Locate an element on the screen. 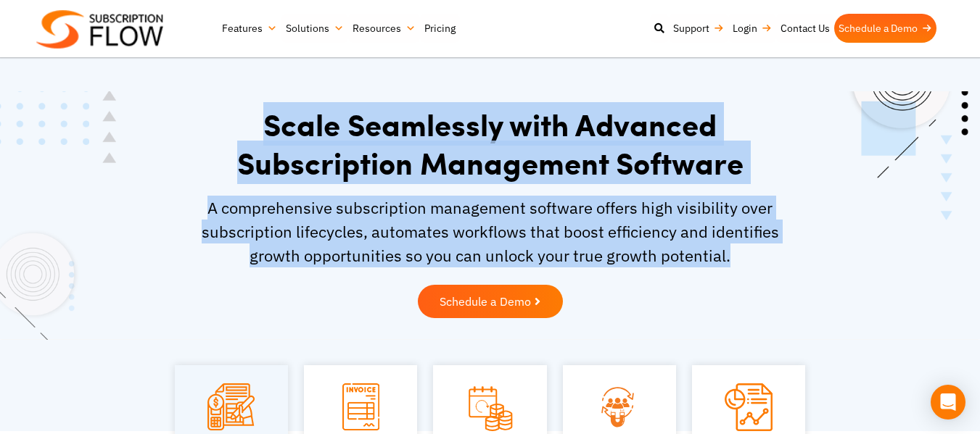  a: Support is located at coordinates (698, 28).